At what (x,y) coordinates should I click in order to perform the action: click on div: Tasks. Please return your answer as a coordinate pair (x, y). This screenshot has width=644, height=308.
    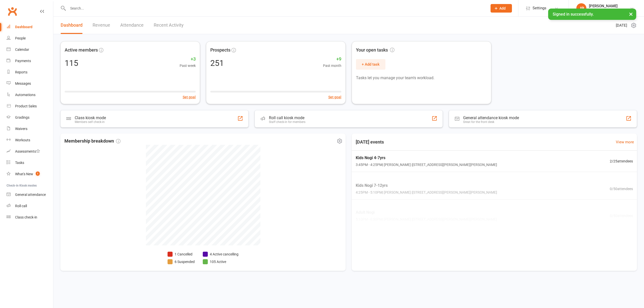
    Looking at the image, I should click on (20, 163).